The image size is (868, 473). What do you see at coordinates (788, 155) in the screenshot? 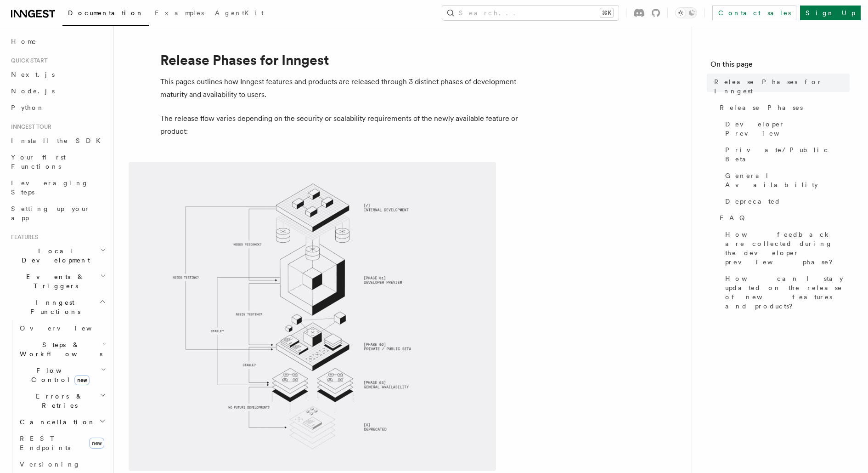
I see `span: Private/Public Beta` at bounding box center [788, 155].